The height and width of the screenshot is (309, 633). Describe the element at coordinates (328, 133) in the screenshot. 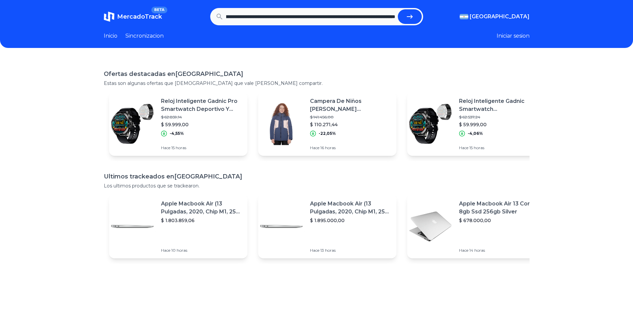

I see `p: -22,05%` at that location.